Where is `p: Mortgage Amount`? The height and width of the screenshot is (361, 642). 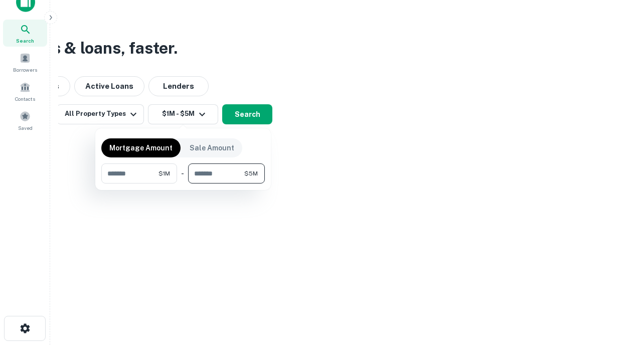
p: Mortgage Amount is located at coordinates (141, 148).